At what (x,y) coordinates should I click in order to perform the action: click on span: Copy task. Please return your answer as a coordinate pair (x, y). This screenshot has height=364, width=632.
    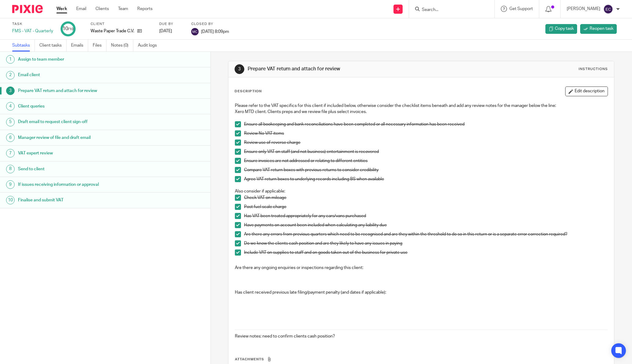
    Looking at the image, I should click on (564, 29).